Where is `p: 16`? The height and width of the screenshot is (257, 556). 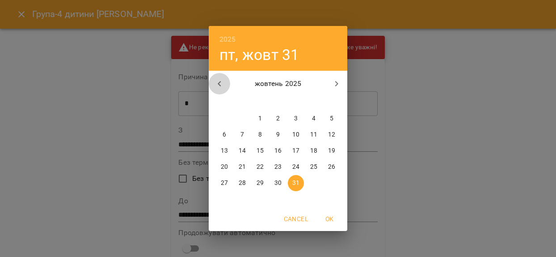 p: 16 is located at coordinates (278, 151).